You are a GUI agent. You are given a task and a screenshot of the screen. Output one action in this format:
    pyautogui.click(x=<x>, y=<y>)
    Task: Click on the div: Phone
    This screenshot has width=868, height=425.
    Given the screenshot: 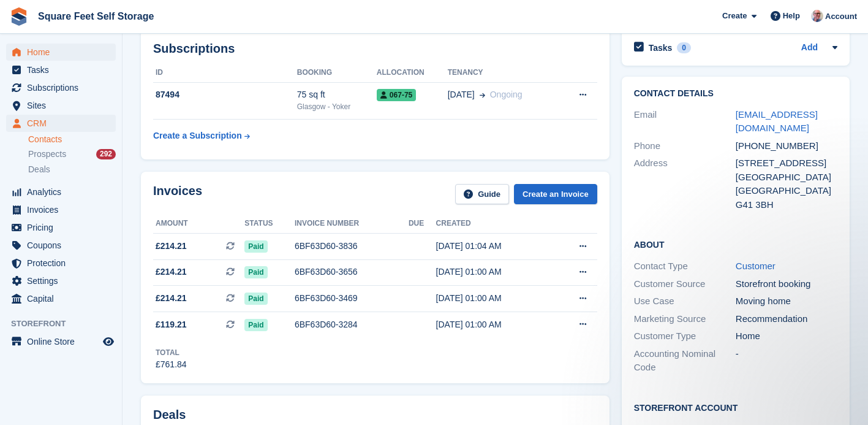 What is the action you would take?
    pyautogui.click(x=685, y=146)
    